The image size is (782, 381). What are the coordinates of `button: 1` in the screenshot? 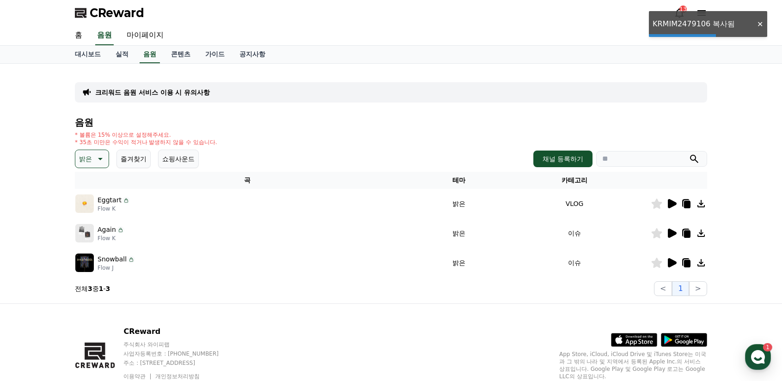 It's located at (681, 289).